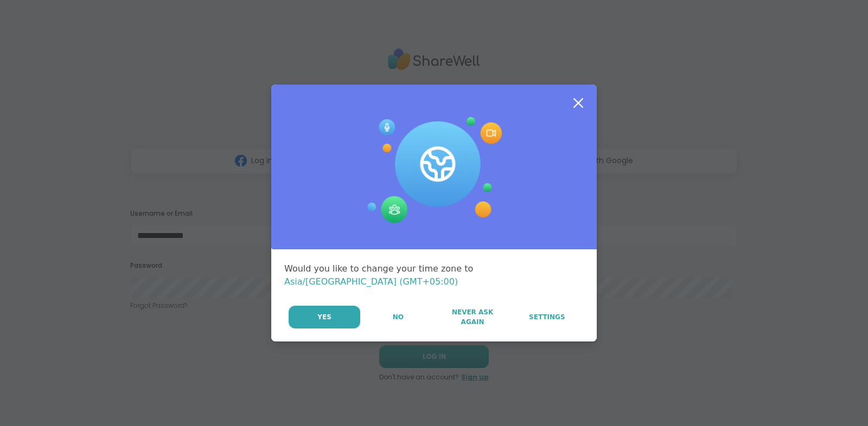  Describe the element at coordinates (434, 275) in the screenshot. I see `div: Would you like to change your time zone to` at that location.